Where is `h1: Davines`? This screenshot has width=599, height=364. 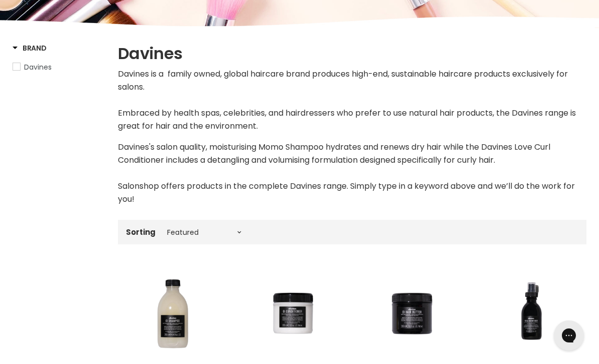
h1: Davines is located at coordinates (352, 54).